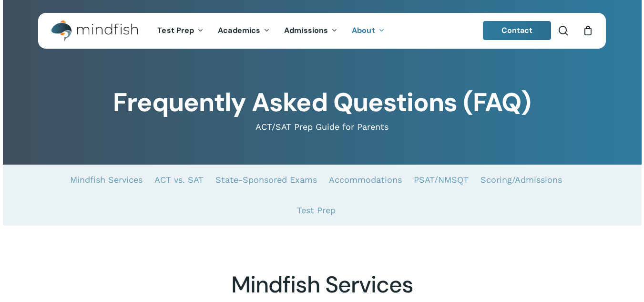 The image size is (644, 302). I want to click on a: PSAT/NMSQT, so click(440, 180).